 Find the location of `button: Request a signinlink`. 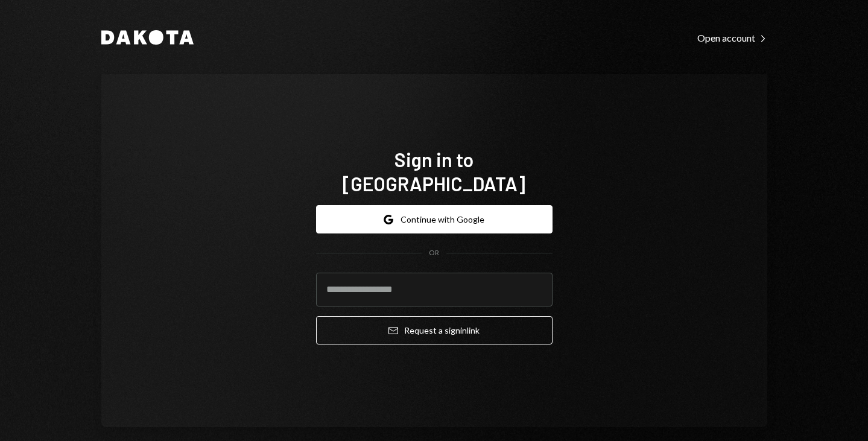

button: Request a signinlink is located at coordinates (434, 329).